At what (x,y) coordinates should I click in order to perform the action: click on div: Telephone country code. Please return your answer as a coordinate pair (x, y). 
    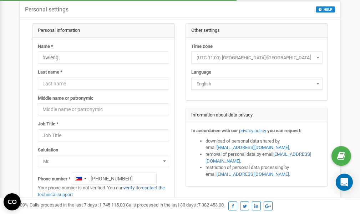
    Looking at the image, I should click on (80, 178).